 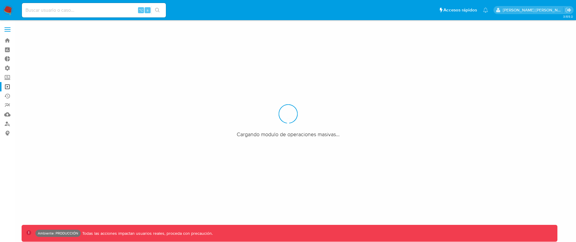 What do you see at coordinates (486, 10) in the screenshot?
I see `a: Notificaciones` at bounding box center [486, 10].